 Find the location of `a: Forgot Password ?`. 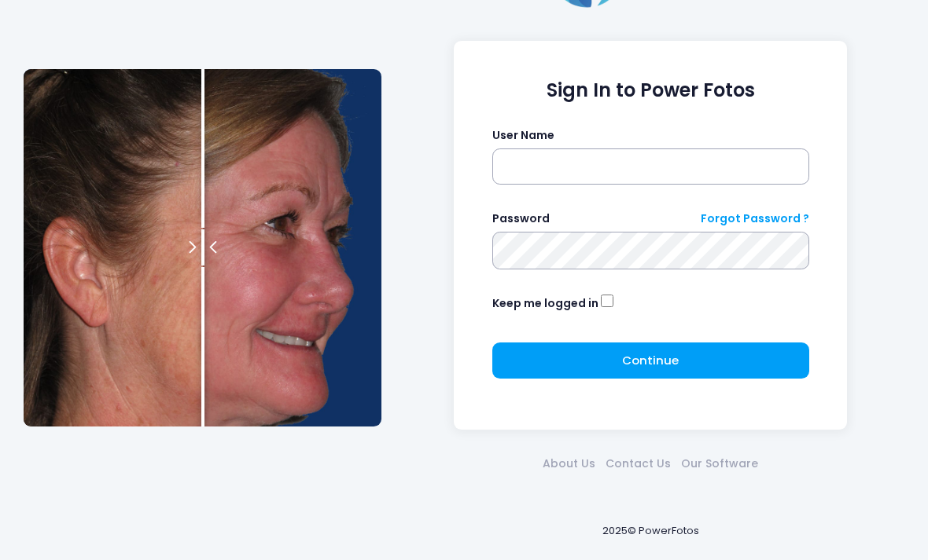

a: Forgot Password ? is located at coordinates (755, 218).